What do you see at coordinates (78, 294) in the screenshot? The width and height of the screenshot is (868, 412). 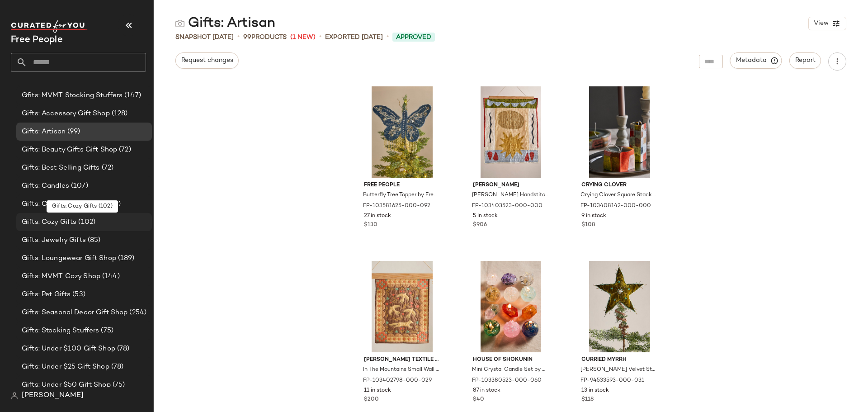 I see `span: (53)` at bounding box center [78, 294].